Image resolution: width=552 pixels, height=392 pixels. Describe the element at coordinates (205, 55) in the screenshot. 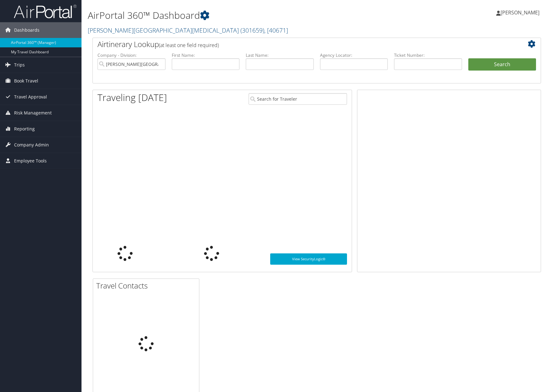

I see `label: First Name:` at that location.